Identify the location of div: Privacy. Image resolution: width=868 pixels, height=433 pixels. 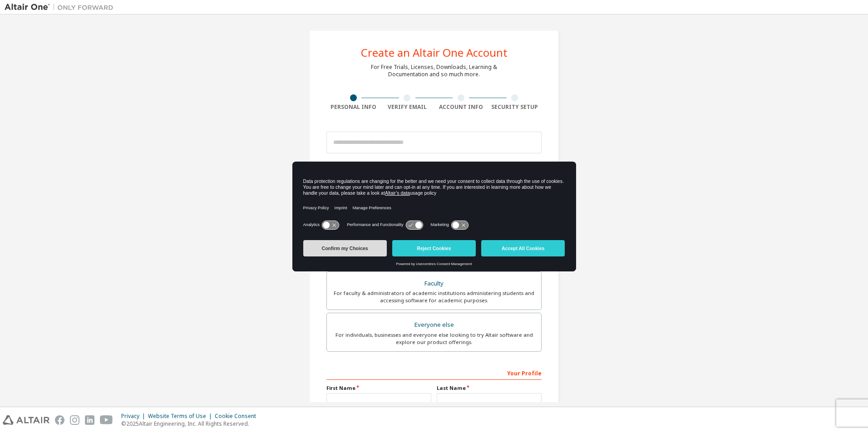
(135, 416).